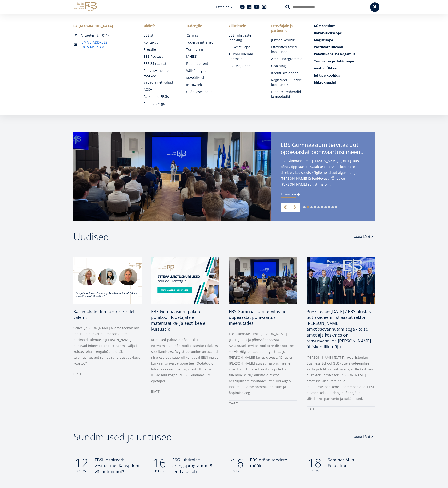 The height and width of the screenshot is (488, 448). I want to click on a: 2, so click(308, 207).